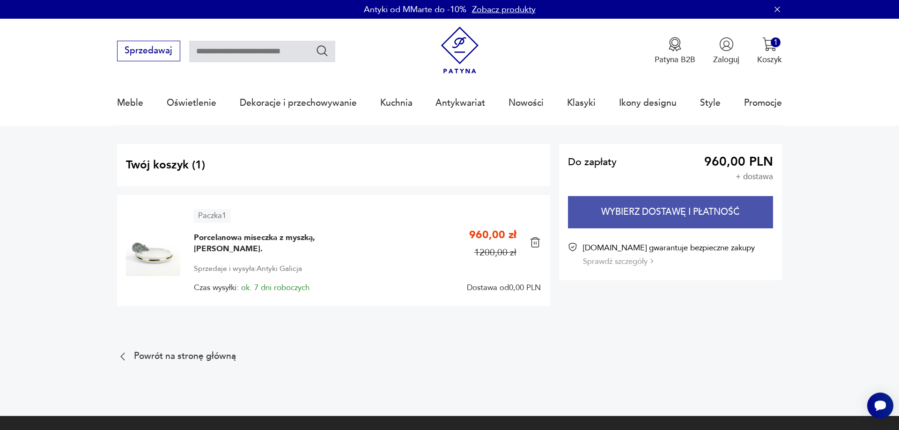 Image resolution: width=899 pixels, height=430 pixels. What do you see at coordinates (726, 59) in the screenshot?
I see `p: Zaloguj` at bounding box center [726, 59].